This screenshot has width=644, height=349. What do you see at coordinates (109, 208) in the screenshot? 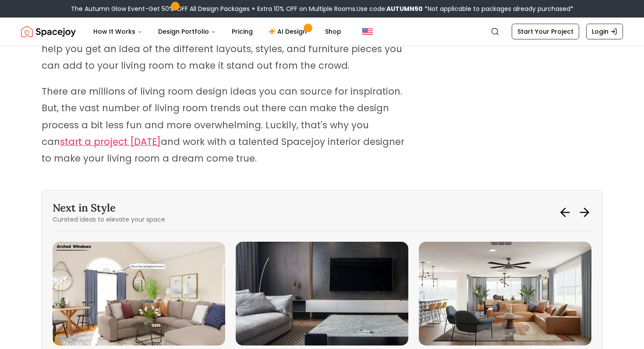
I see `h3: Next in Style` at bounding box center [109, 208].